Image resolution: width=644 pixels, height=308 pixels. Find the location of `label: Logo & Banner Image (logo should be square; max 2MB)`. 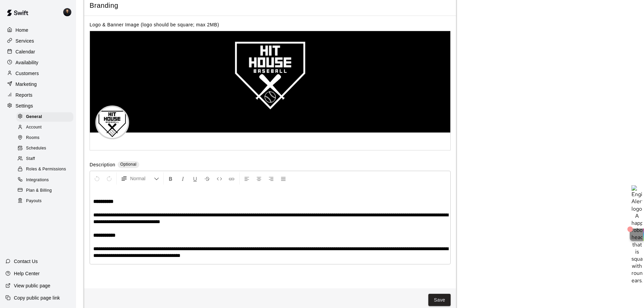

label: Logo & Banner Image (logo should be square; max 2MB) is located at coordinates (154, 25).